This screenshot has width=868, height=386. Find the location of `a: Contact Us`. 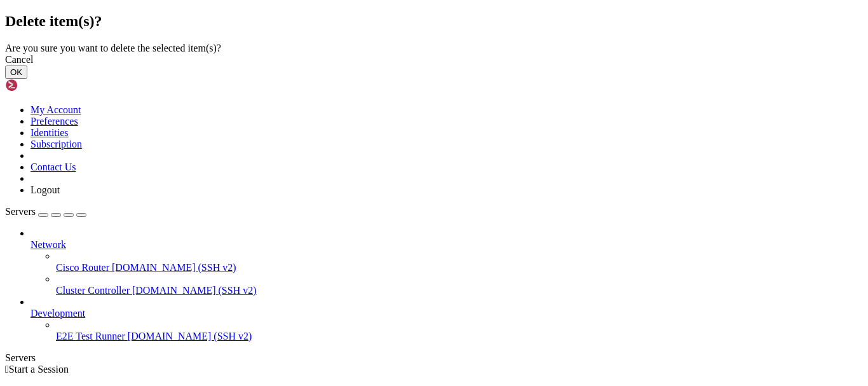

a: Contact Us is located at coordinates (54, 166).